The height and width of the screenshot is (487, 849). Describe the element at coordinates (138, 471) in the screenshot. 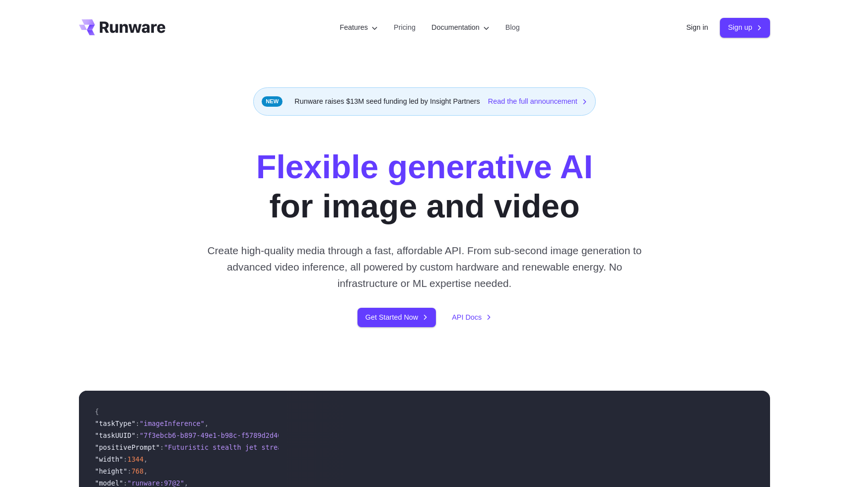

I see `span: 768` at that location.